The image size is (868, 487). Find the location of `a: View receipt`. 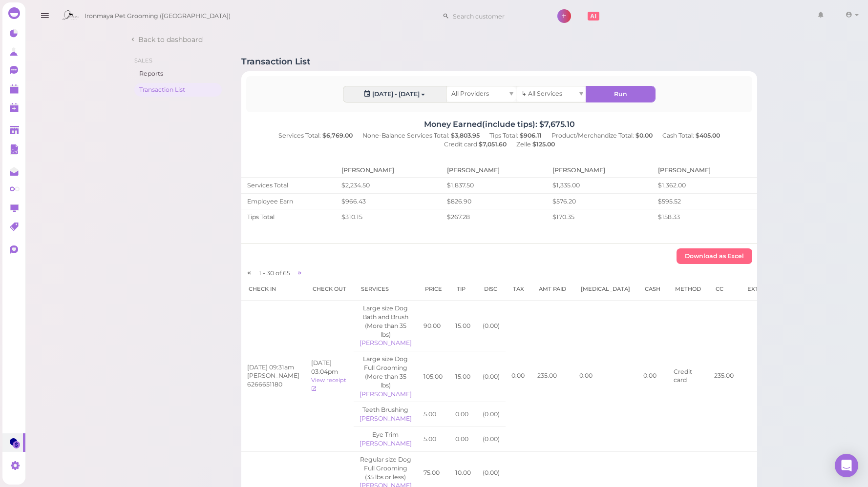

a: View receipt is located at coordinates (329, 385).